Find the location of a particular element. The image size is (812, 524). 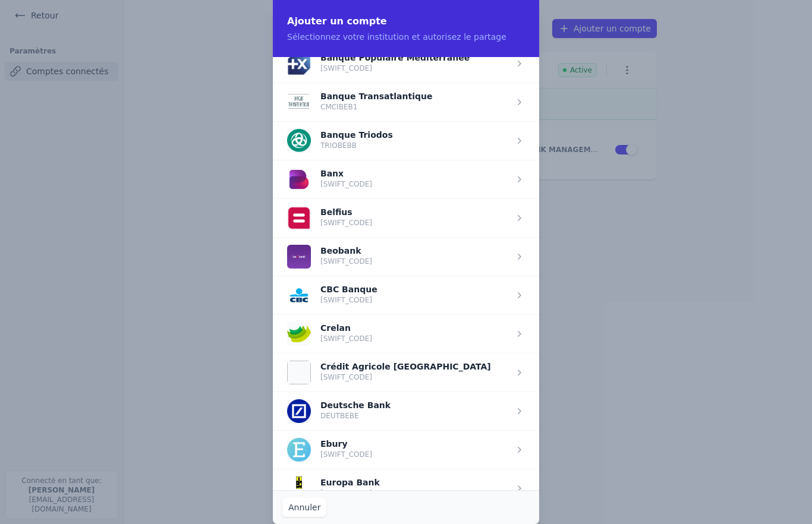

p: Banque Populaire Méditerranée is located at coordinates (395, 58).